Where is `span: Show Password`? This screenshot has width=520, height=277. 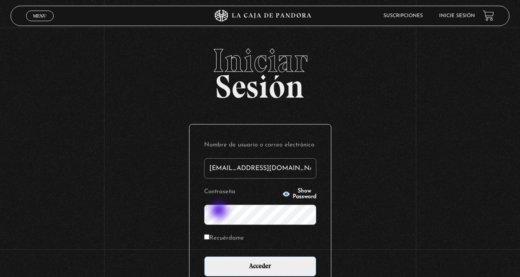
span: Show Password is located at coordinates (305, 194).